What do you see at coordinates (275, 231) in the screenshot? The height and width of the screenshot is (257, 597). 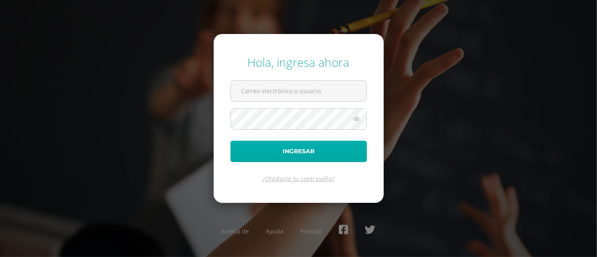 I see `a: Ayuda` at bounding box center [275, 231].